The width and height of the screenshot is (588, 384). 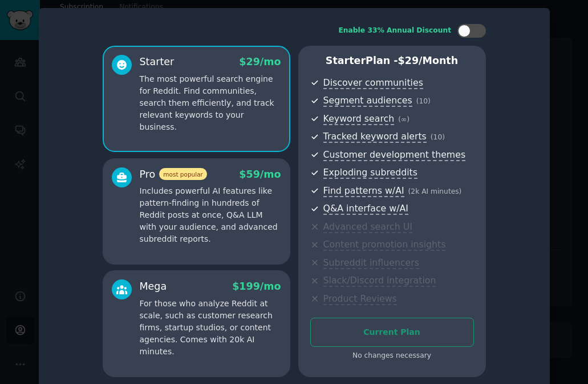 I want to click on span: $ 59 /mo, so click(x=260, y=174).